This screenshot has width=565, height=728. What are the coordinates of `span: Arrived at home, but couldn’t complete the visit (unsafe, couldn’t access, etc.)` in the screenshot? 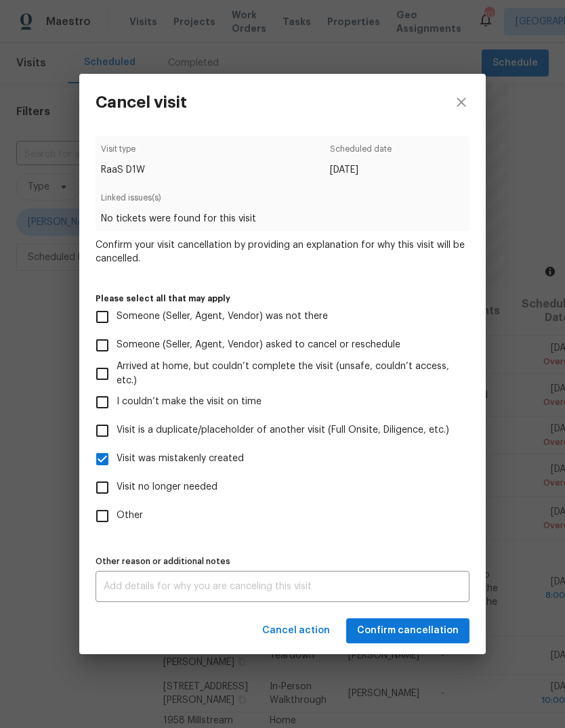 It's located at (287, 374).